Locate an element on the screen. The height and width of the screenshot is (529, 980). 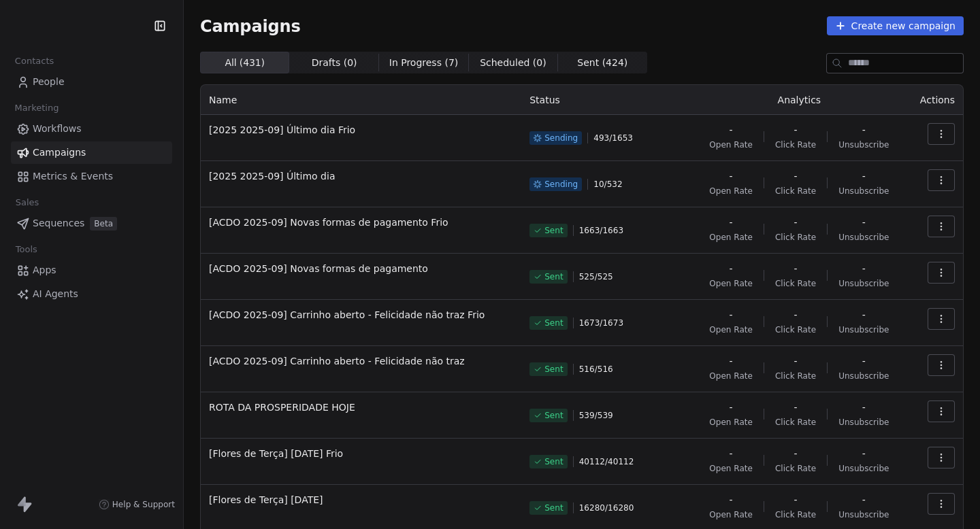
span: [ACDO 2025-09] Carrinho aberto - Felicidade não traz is located at coordinates (361, 362).